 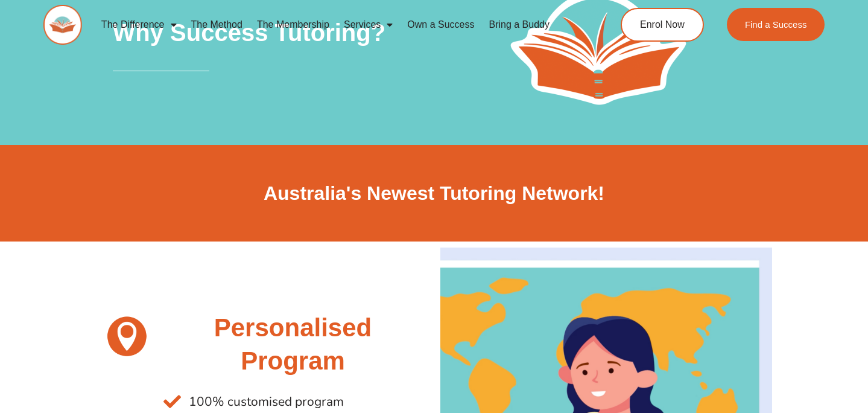 I want to click on span: Find a Success, so click(x=775, y=24).